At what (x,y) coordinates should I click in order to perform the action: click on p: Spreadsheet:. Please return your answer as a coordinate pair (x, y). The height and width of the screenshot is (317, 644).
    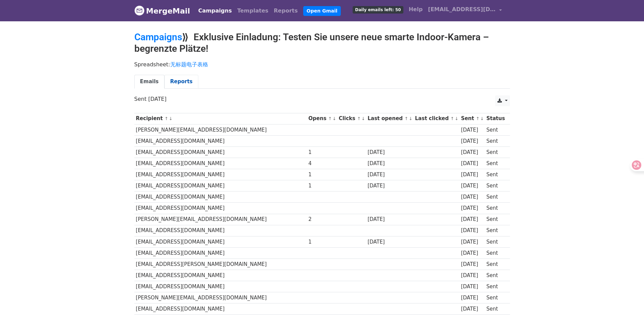
    Looking at the image, I should click on (322, 64).